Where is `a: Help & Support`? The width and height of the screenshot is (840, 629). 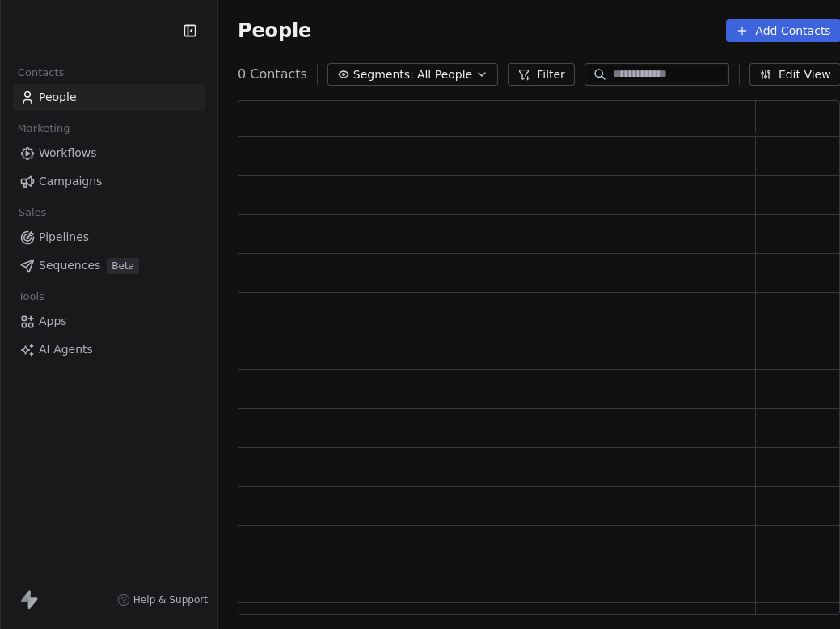 a: Help & Support is located at coordinates (162, 600).